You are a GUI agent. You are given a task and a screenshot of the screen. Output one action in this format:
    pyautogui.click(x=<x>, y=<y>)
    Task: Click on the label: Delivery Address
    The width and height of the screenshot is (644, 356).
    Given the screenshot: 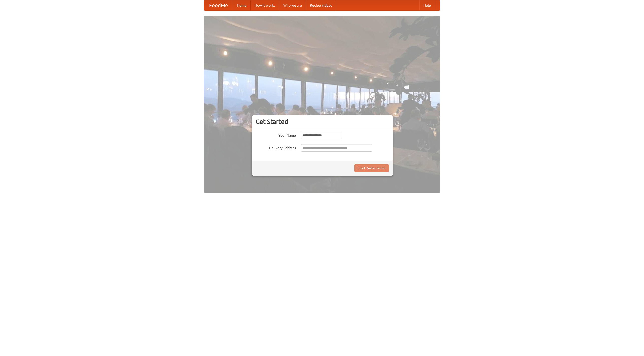 What is the action you would take?
    pyautogui.click(x=276, y=147)
    